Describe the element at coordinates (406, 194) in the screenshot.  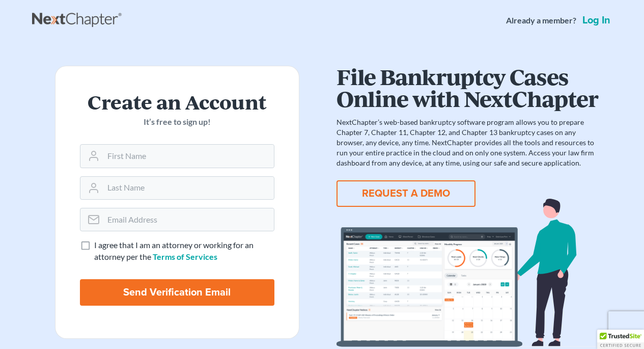
I see `button: REQUEST A DEMO` at that location.